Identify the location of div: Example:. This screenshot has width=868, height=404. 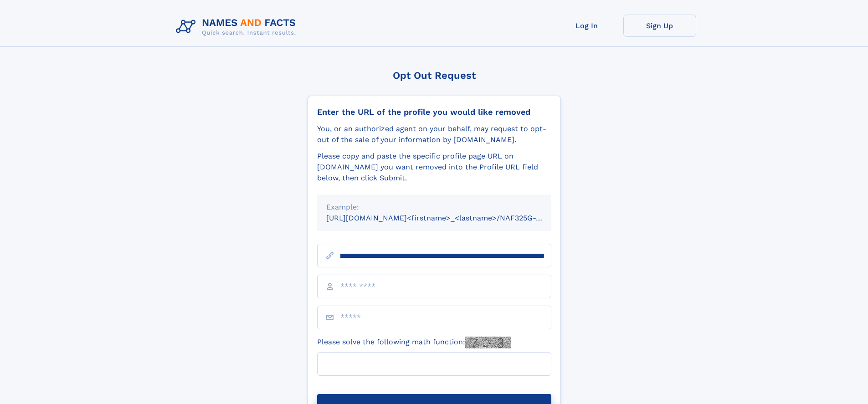
(435, 207).